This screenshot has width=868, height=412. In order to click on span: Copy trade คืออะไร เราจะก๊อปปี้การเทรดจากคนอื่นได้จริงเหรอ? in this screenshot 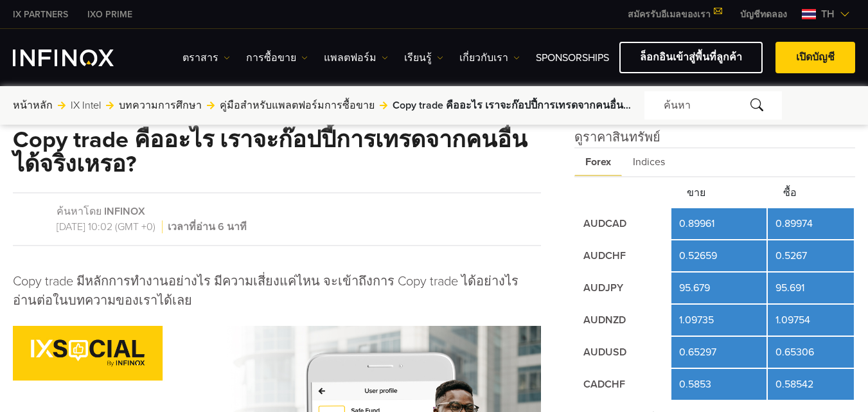, I will do `click(513, 105)`.